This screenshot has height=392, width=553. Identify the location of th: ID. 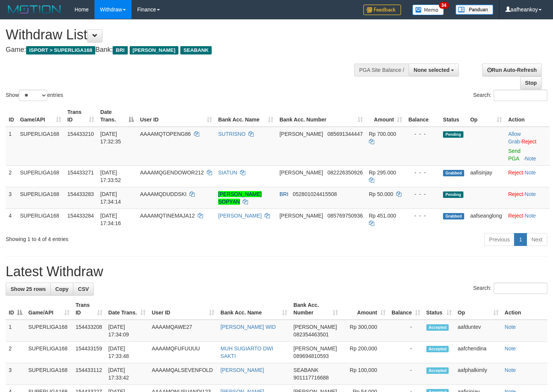
(11, 115).